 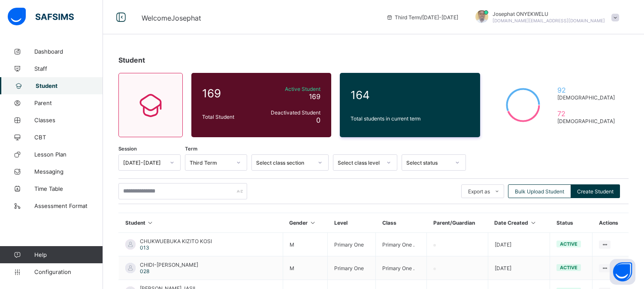 I want to click on span: CBT, so click(x=69, y=137).